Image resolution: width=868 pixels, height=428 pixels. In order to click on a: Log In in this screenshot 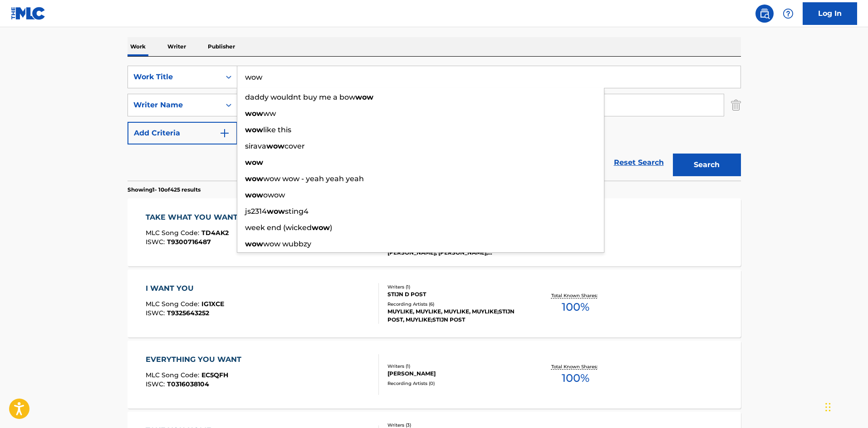, I will do `click(830, 13)`.